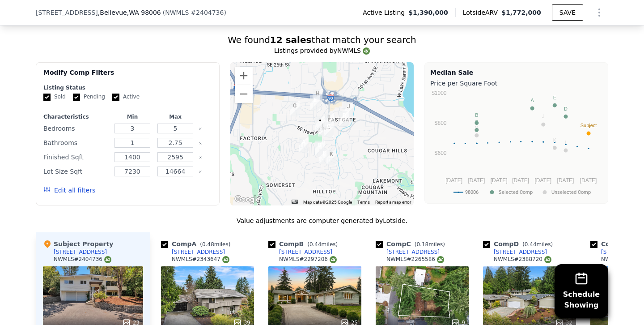 Image resolution: width=644 pixels, height=325 pixels. I want to click on span: 0.48, so click(208, 245).